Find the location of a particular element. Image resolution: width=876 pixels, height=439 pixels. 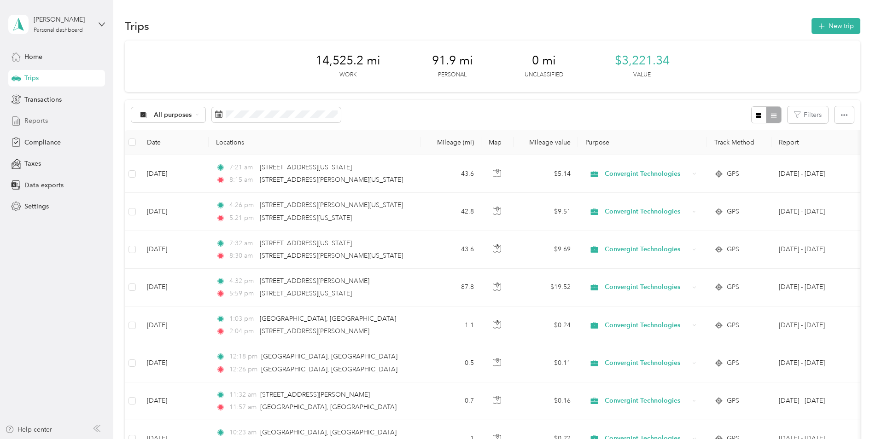

span: Transactions is located at coordinates (43, 99).